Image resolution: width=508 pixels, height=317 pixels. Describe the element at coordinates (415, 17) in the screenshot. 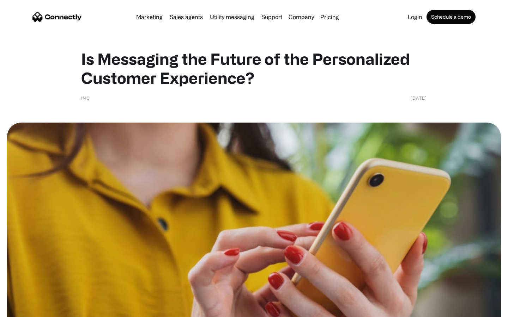

I see `a: Login` at that location.